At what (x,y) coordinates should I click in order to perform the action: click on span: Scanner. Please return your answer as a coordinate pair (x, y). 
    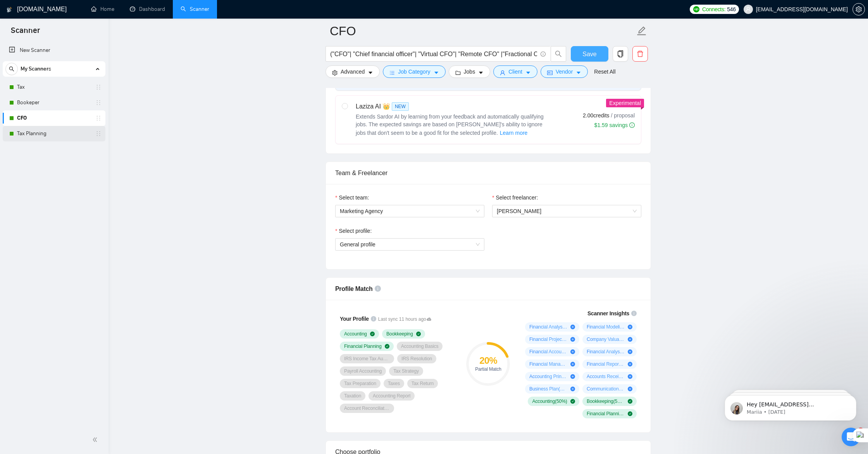
    Looking at the image, I should click on (25, 33).